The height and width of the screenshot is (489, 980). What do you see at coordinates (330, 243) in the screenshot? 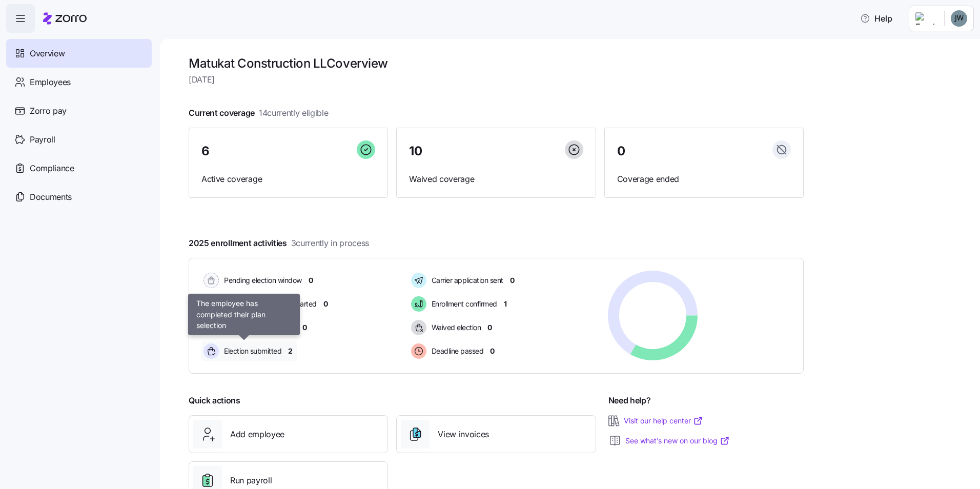
I see `span: 3 currently in process` at bounding box center [330, 243].